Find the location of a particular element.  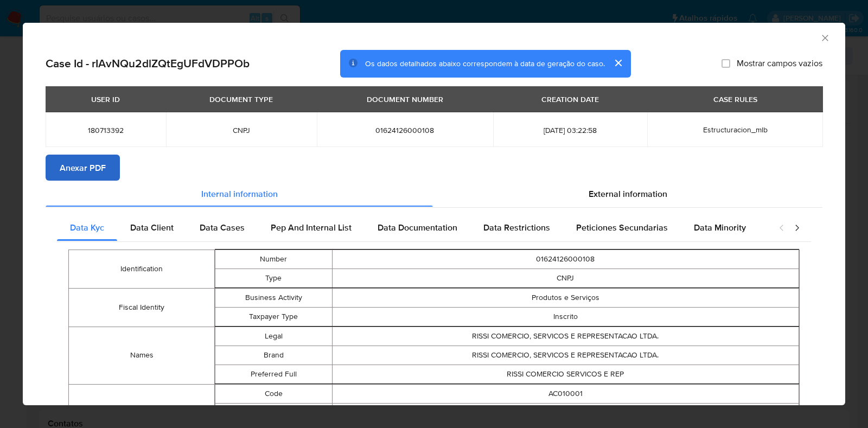

span: Estructuracion_mlb is located at coordinates (735, 130).